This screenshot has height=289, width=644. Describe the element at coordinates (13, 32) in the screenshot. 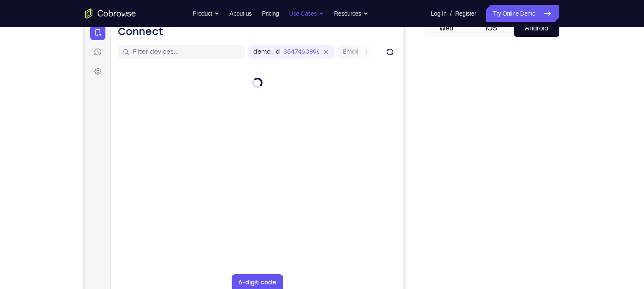

I see `a: Sessions` at that location.